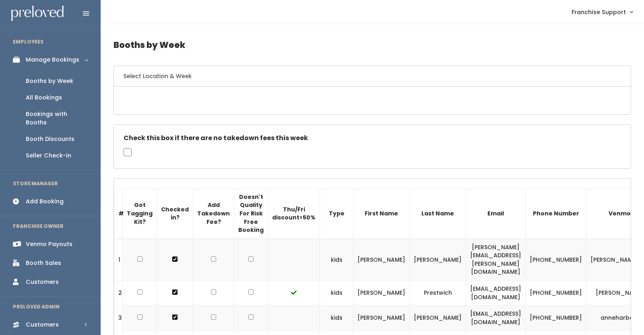 The width and height of the screenshot is (644, 335). What do you see at coordinates (140, 214) in the screenshot?
I see `th: Got Tagging Kit?` at bounding box center [140, 214].